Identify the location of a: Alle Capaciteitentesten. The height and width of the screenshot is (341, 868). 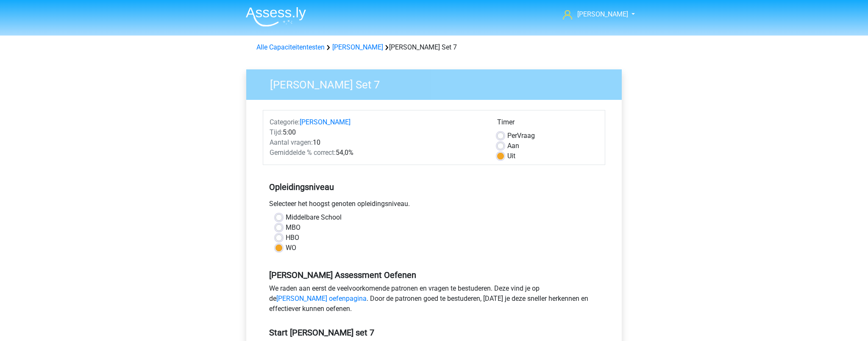
(290, 47).